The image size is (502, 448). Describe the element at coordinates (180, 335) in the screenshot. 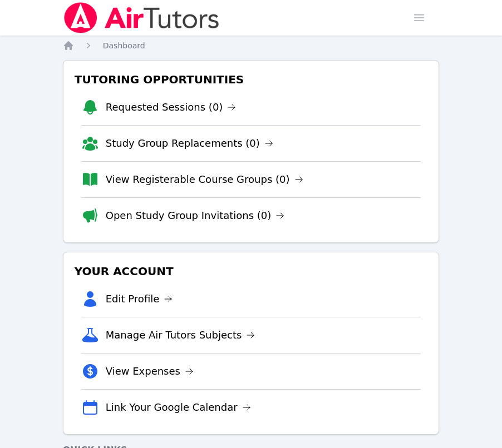

I see `a: Manage Air Tutors Subjects` at that location.